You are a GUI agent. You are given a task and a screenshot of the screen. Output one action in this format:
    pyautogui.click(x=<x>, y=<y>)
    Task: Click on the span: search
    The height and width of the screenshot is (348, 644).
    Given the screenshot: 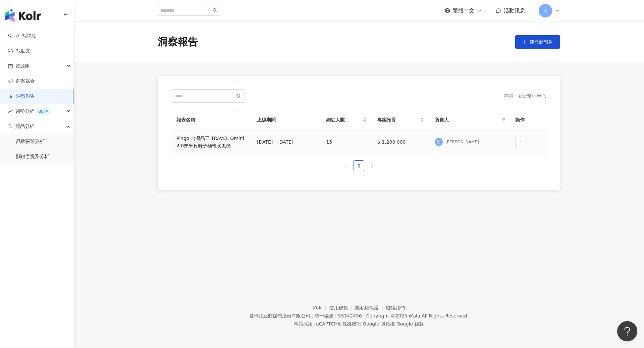 What is the action you would take?
    pyautogui.click(x=215, y=11)
    